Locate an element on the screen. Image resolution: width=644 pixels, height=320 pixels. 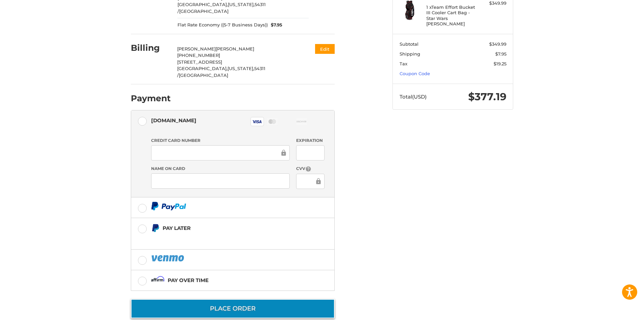
div: Pay Later is located at coordinates (227, 227).